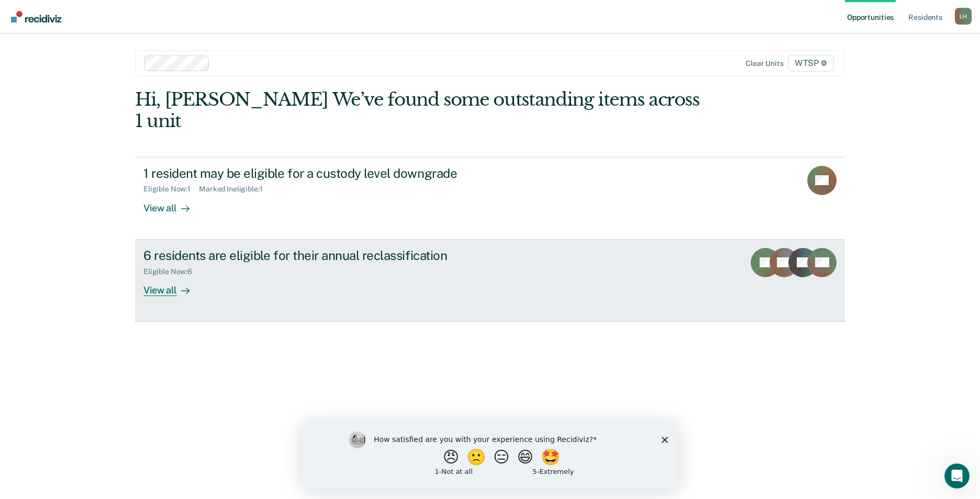 Image resolution: width=980 pixels, height=499 pixels. I want to click on button: 5, so click(249, 36).